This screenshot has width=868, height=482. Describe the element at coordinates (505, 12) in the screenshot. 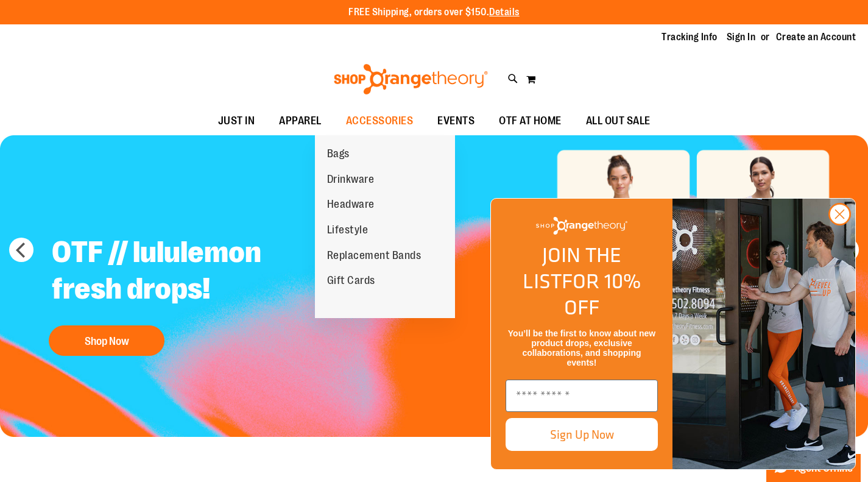

I see `a: Details` at that location.